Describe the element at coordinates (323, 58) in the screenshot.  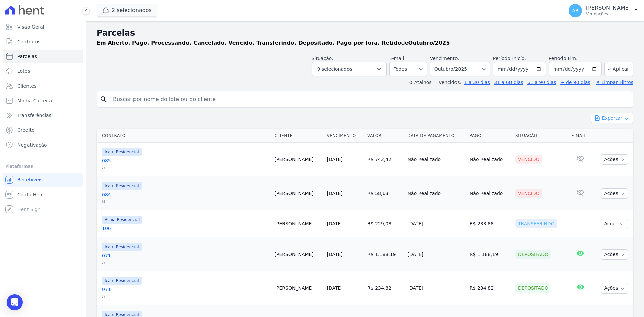
I see `label: Situação:` at that location.